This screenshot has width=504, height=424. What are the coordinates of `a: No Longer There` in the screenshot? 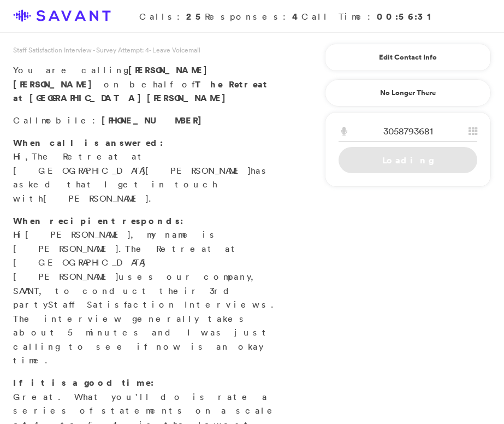 It's located at (408, 93).